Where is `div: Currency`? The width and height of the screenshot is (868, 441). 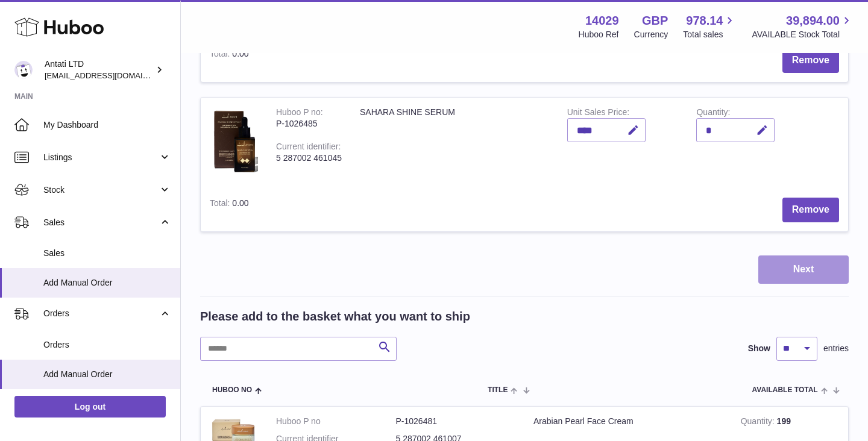 div: Currency is located at coordinates (651, 35).